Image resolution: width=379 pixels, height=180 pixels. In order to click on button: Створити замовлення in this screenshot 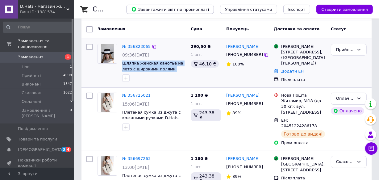, I will do `click(345, 9)`.